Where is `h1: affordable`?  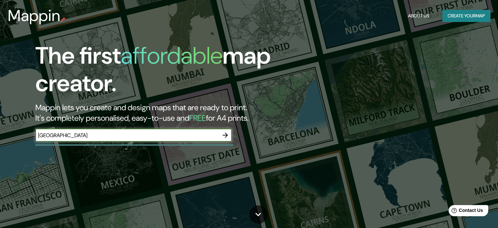 h1: affordable is located at coordinates (172, 55).